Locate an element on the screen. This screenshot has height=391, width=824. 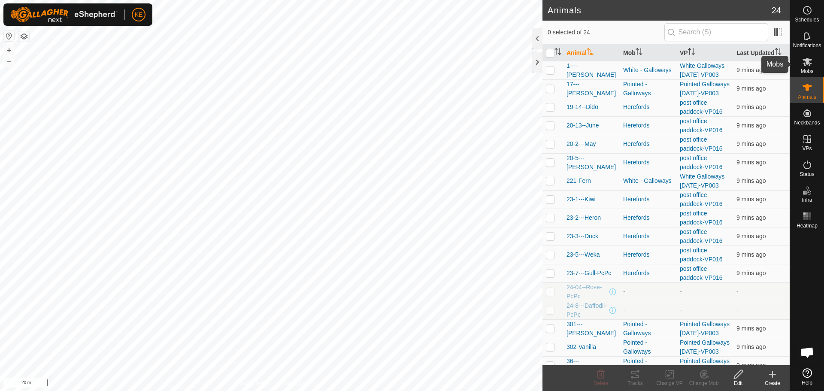
span: 19-14--Dido is located at coordinates (582, 107).